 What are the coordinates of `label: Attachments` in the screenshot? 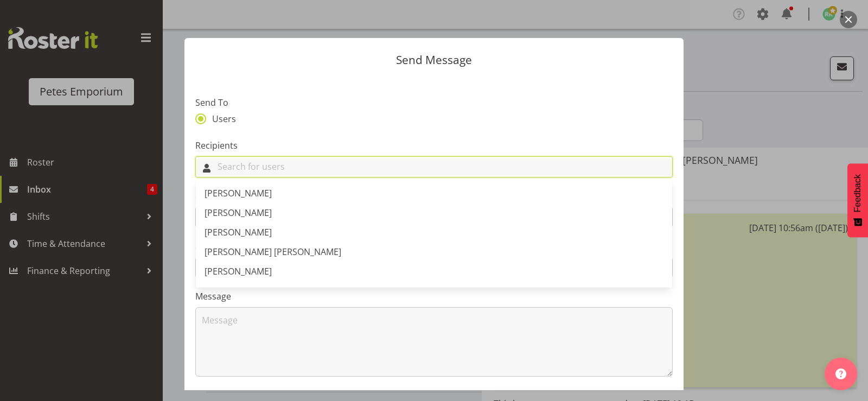 It's located at (434, 395).